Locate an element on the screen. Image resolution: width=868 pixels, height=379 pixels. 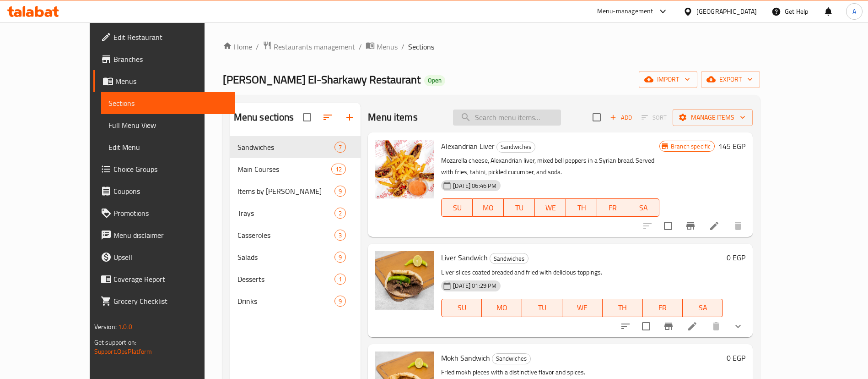
nav: breadcrumb is located at coordinates (492, 47).